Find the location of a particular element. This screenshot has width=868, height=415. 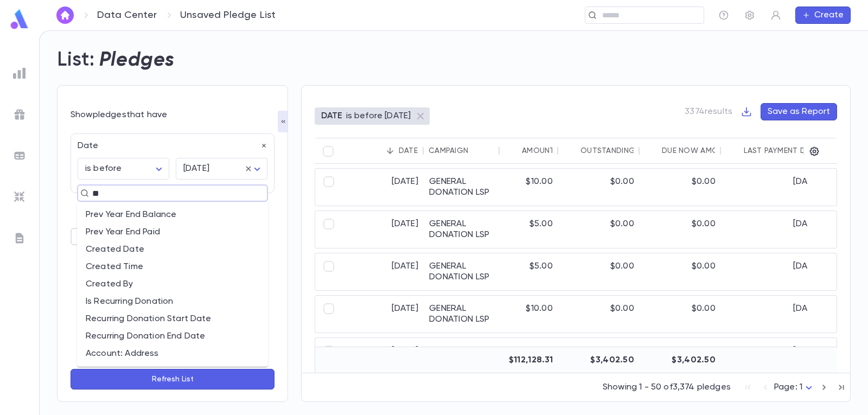

div: $112,128.31 is located at coordinates (529, 360).